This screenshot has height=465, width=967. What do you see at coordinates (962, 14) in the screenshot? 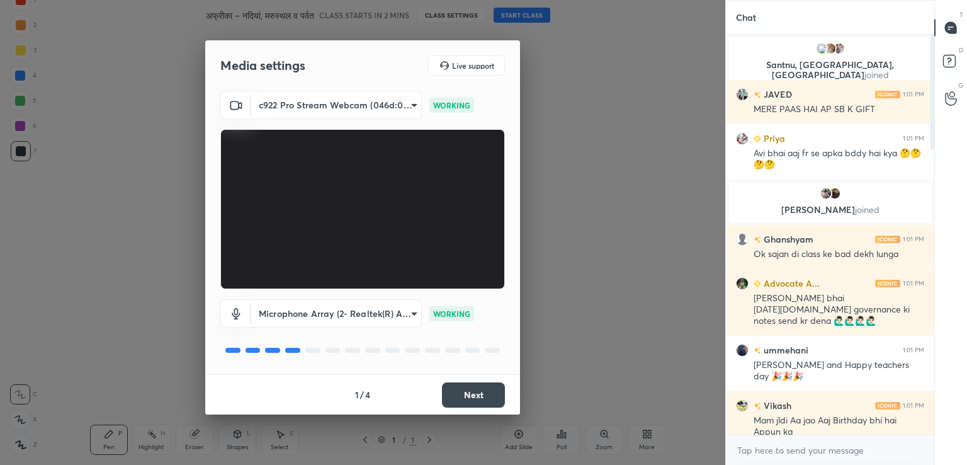
I see `p: T` at bounding box center [962, 14].